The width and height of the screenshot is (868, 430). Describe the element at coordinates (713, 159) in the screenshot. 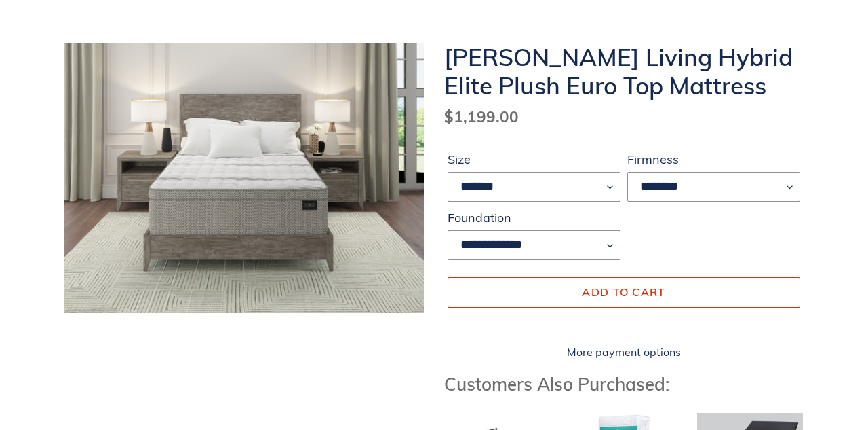

I see `label: Firmness` at that location.